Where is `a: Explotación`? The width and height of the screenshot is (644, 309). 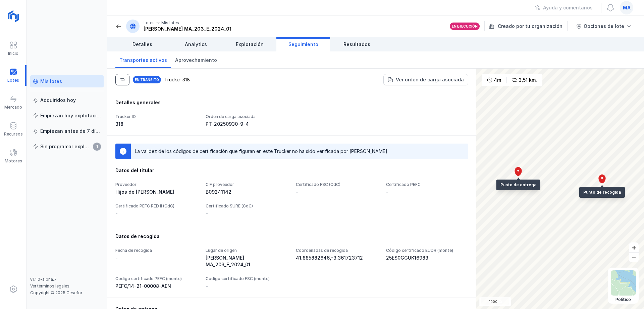
a: Explotación is located at coordinates (250, 44).